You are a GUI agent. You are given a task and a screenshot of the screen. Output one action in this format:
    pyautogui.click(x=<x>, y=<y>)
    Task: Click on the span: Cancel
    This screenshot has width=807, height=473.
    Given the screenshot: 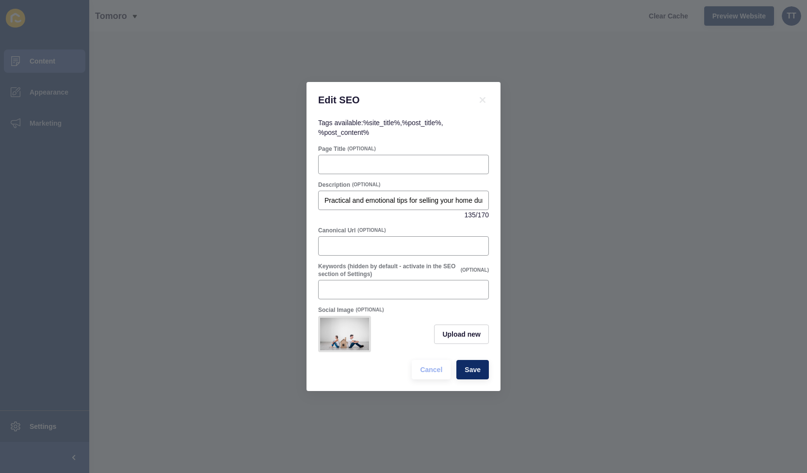 What is the action you would take?
    pyautogui.click(x=431, y=370)
    